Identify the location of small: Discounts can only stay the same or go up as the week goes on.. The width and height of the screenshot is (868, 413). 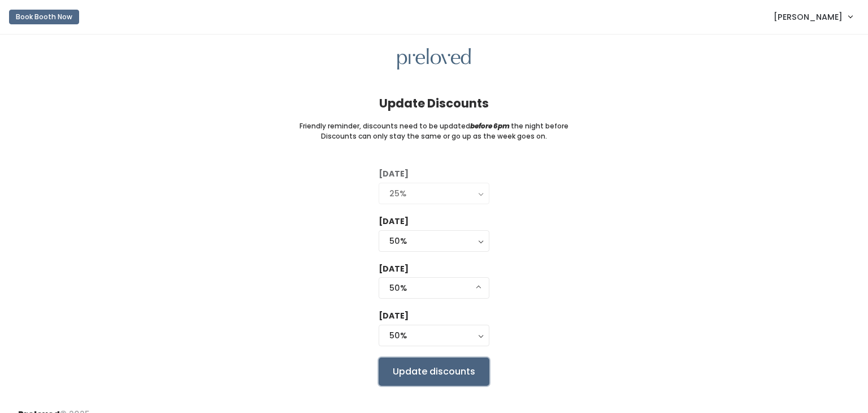
(434, 136).